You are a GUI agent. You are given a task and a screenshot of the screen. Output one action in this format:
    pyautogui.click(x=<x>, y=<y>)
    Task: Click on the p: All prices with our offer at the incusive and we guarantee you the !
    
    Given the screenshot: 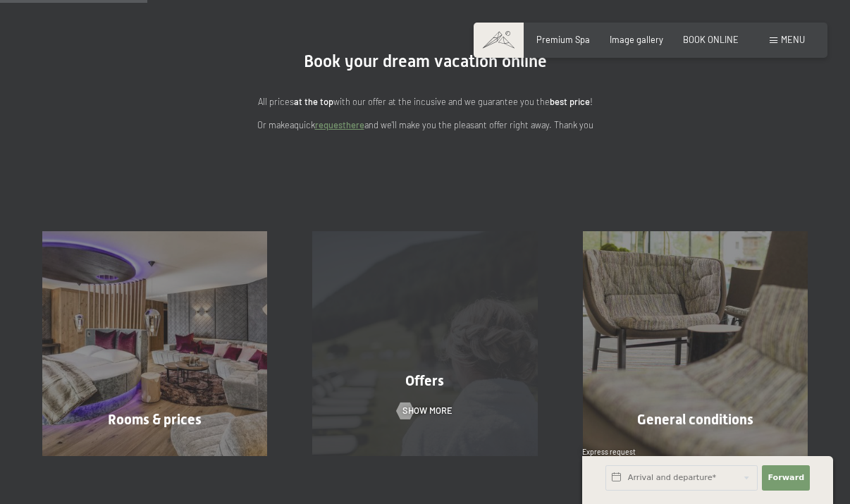 What is the action you would take?
    pyautogui.click(x=425, y=101)
    